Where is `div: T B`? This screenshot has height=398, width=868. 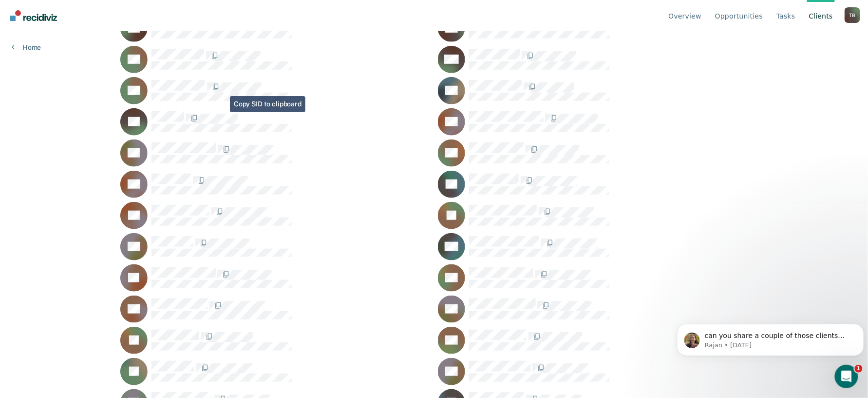 div: T B is located at coordinates (852, 15).